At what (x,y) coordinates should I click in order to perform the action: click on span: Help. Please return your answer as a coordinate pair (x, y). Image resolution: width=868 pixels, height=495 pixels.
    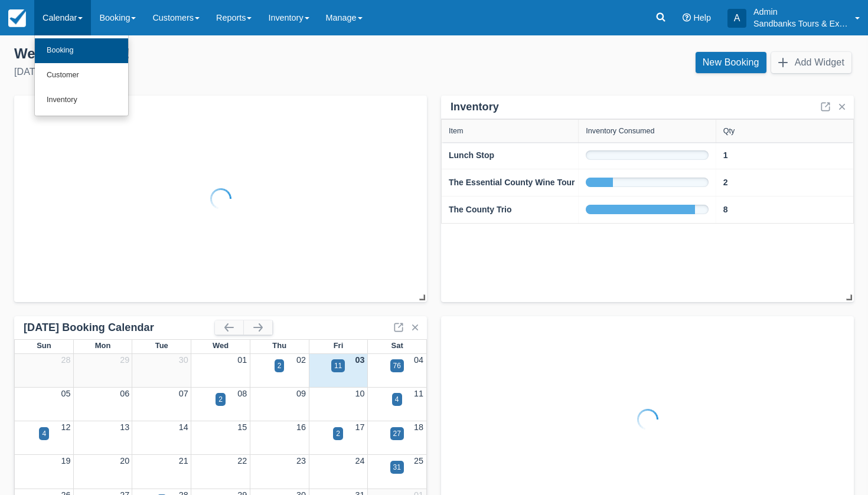
    Looking at the image, I should click on (702, 18).